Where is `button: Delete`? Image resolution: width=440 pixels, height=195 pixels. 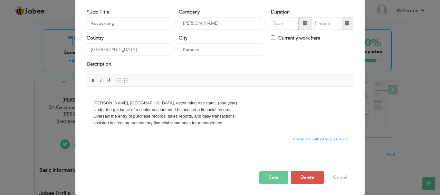
button: Delete is located at coordinates (307, 178).